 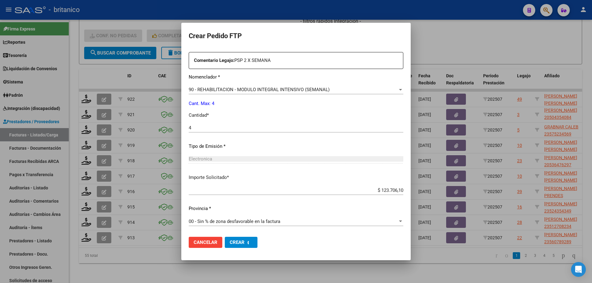 What do you see at coordinates (296, 147) in the screenshot?
I see `p: Tipo de Emisión *` at bounding box center [296, 147].